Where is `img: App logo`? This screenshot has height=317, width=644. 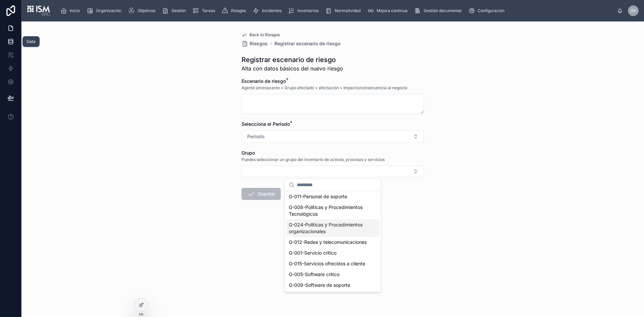
img: App logo is located at coordinates (38, 11).